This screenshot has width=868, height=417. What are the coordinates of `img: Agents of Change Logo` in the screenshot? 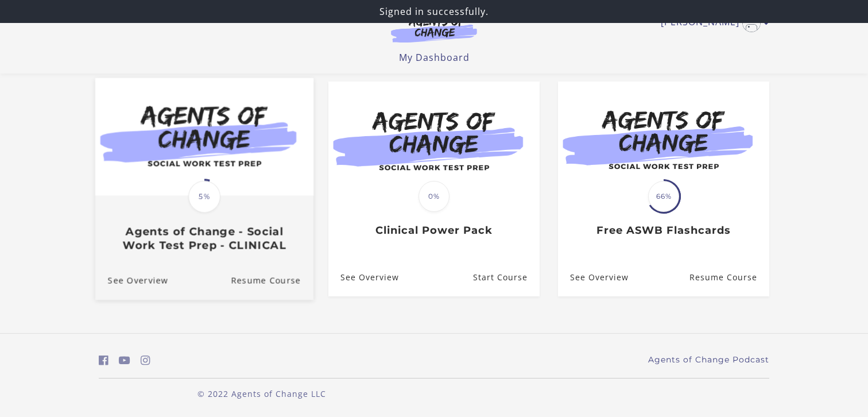 It's located at (434, 29).